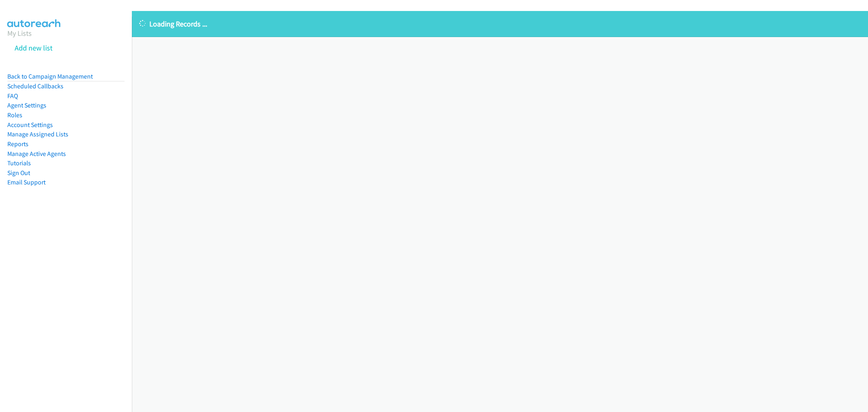  What do you see at coordinates (14, 115) in the screenshot?
I see `a: Roles` at bounding box center [14, 115].